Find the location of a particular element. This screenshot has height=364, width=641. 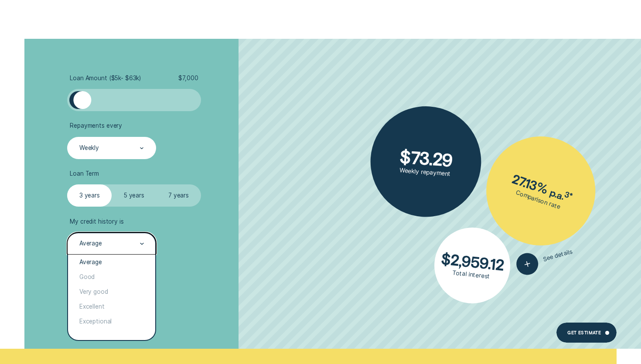

span: Repayments every is located at coordinates (96, 125).